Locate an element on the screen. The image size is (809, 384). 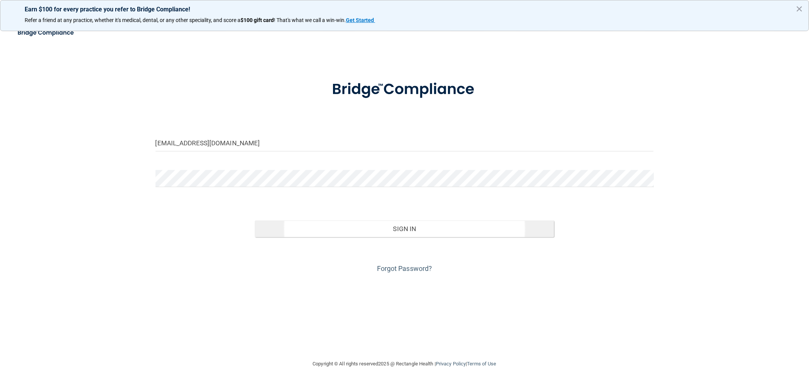
p: Earn $100 for every practice you refer to Bridge Compliance! is located at coordinates (404, 9).